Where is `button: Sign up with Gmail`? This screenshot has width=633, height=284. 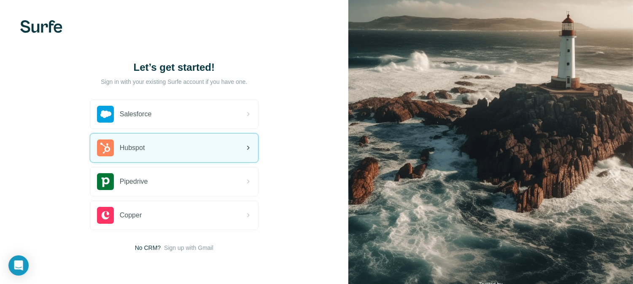
button: Sign up with Gmail is located at coordinates (189, 248).